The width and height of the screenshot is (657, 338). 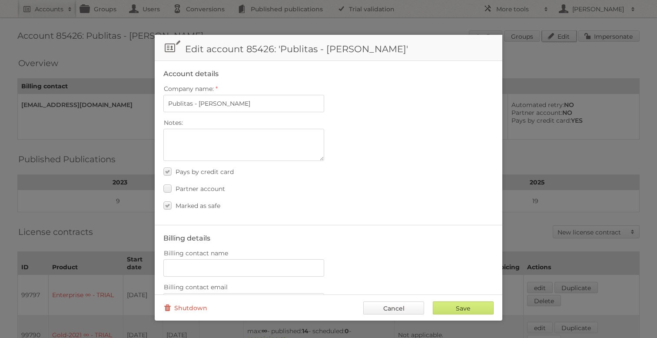 I want to click on span: Billing contact email, so click(x=196, y=287).